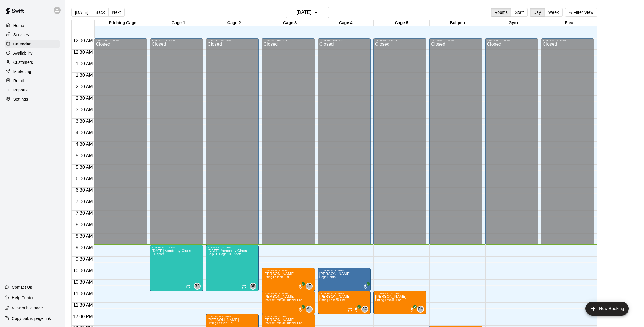 The image size is (644, 327). I want to click on p: Services, so click(21, 35).